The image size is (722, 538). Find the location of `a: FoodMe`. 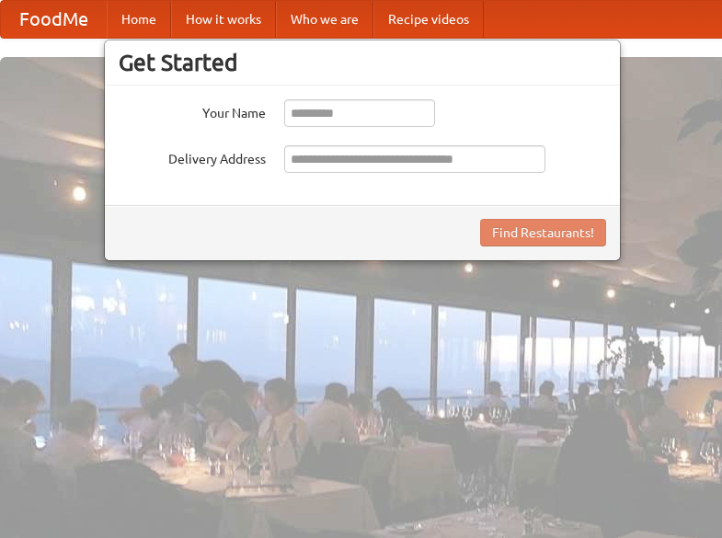

a: FoodMe is located at coordinates (53, 19).